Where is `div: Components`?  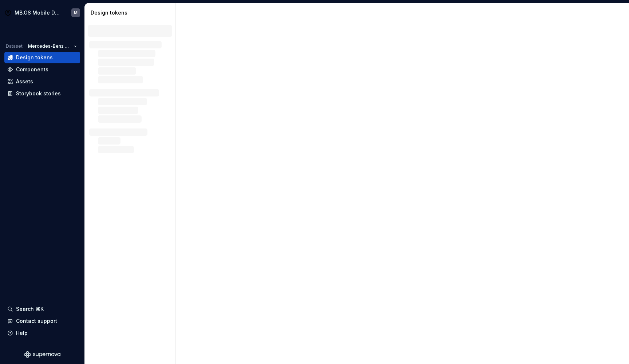 div: Components is located at coordinates (32, 69).